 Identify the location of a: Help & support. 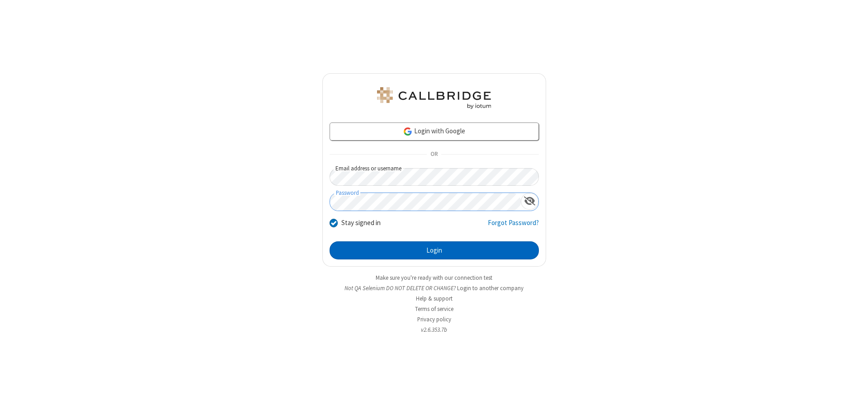
(434, 299).